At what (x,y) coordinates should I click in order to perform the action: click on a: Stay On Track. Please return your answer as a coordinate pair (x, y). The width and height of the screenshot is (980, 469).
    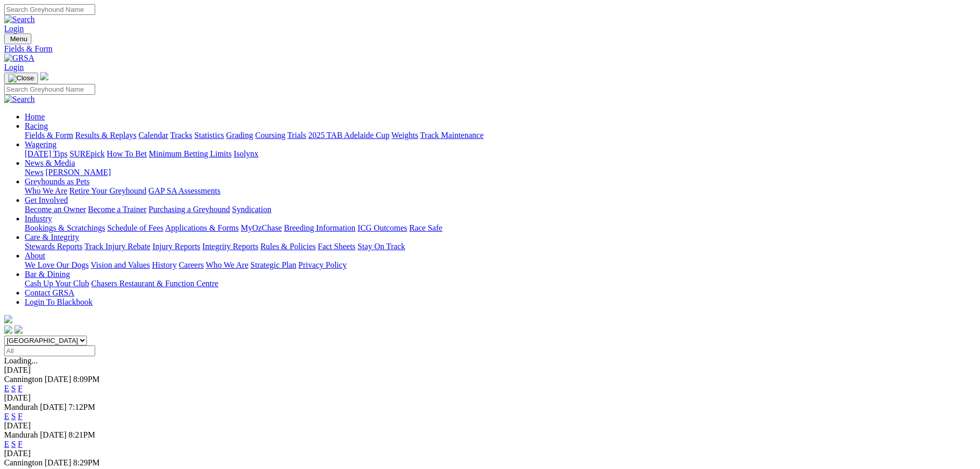
    Looking at the image, I should click on (381, 246).